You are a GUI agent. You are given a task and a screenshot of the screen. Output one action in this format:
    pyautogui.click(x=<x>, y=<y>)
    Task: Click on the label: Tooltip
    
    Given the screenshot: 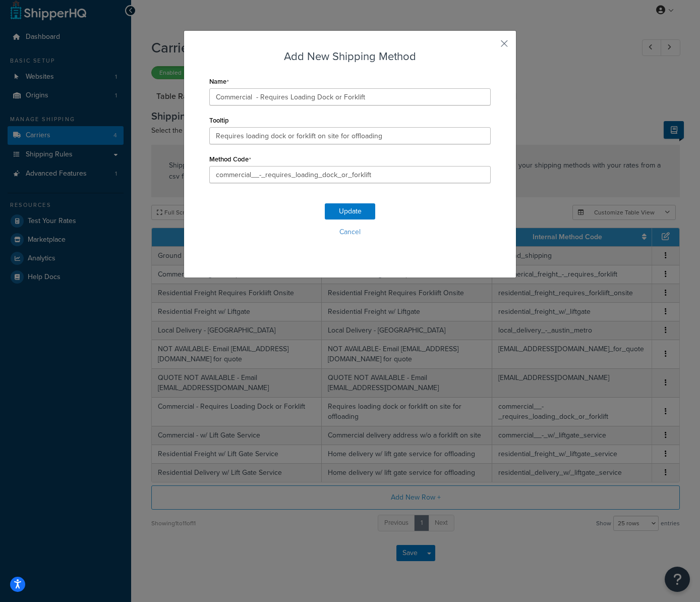 What is the action you would take?
    pyautogui.click(x=218, y=120)
    